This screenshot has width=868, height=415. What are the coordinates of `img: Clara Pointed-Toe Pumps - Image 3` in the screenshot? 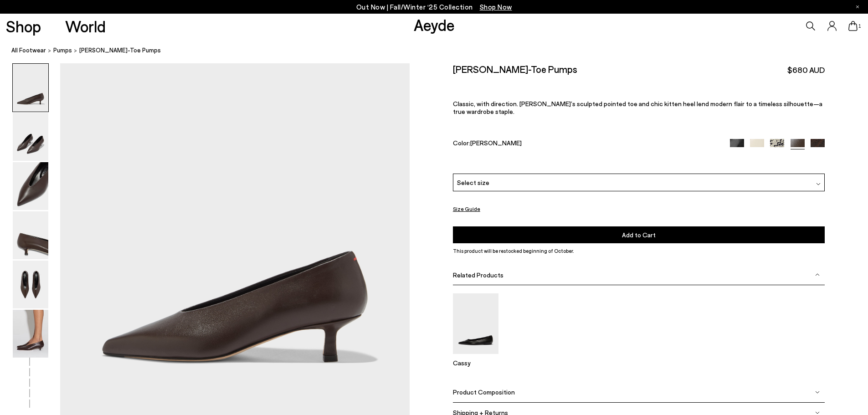 It's located at (30, 186).